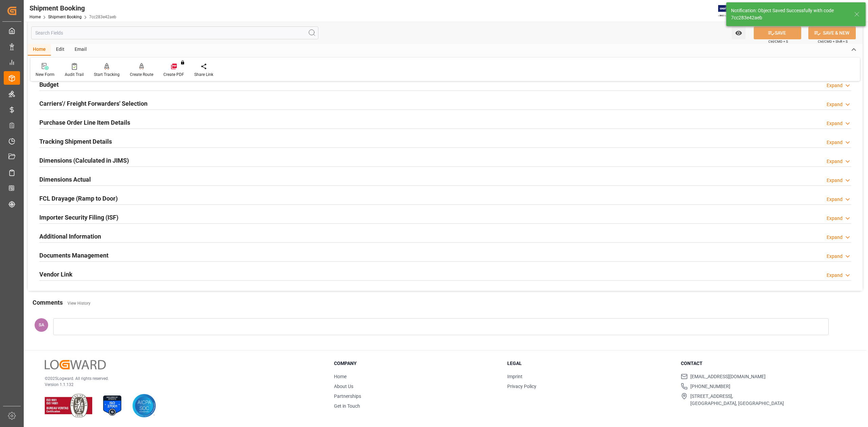  I want to click on h2: Vendor Link, so click(56, 274).